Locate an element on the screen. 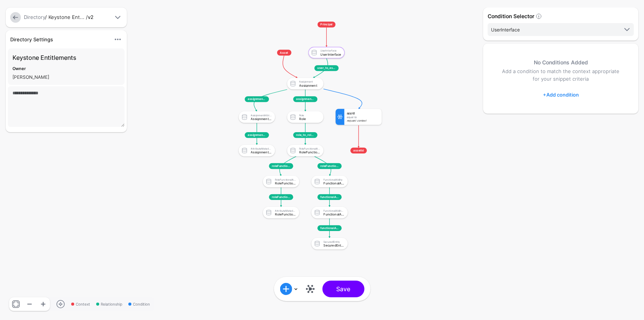 Image resolution: width=644 pixels, height=320 pixels. div: appId is located at coordinates (363, 113).